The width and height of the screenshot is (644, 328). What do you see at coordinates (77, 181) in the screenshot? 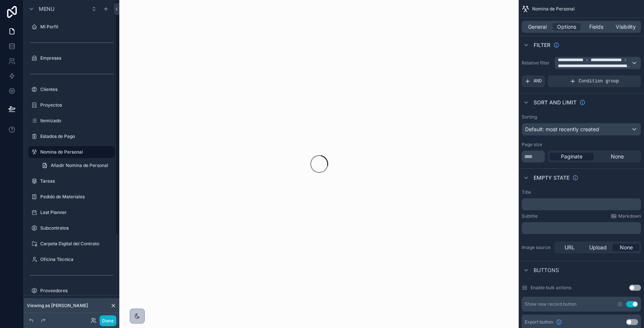
I see `label: Tareas` at bounding box center [77, 181].